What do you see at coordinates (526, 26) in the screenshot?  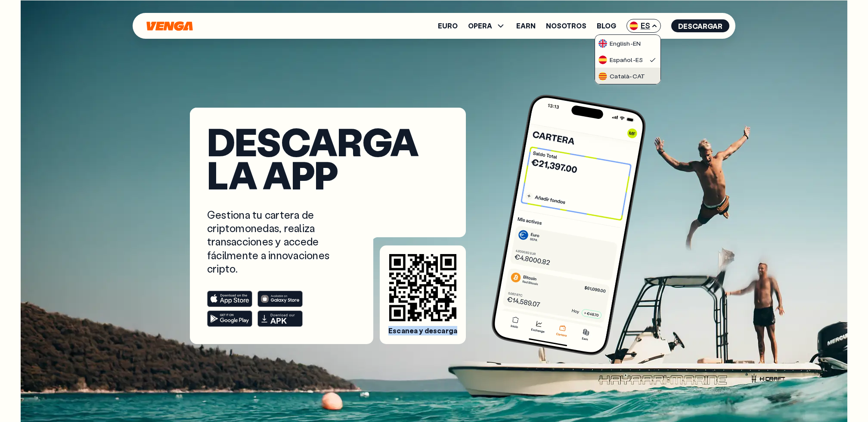 I see `a: Earn` at bounding box center [526, 26].